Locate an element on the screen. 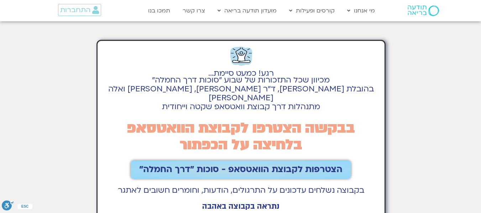 Image resolution: width=481 pixels, height=213 pixels. h2: בבקשה הצטרפו לקבוצת הוואטסאפ בלחיצה על הכפתור is located at coordinates (241, 137).